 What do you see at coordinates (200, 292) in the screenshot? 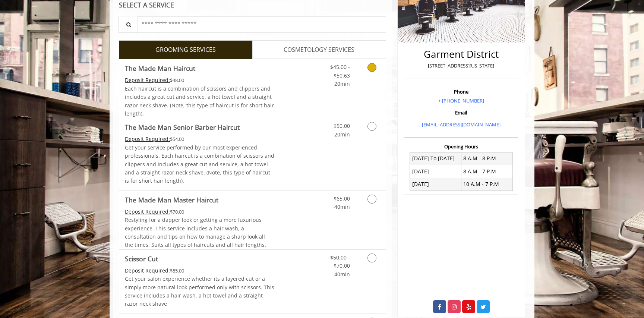
I see `p: Get your salon experience whether its a layered cut or a simply more natural look performed only ...` at bounding box center [200, 292].